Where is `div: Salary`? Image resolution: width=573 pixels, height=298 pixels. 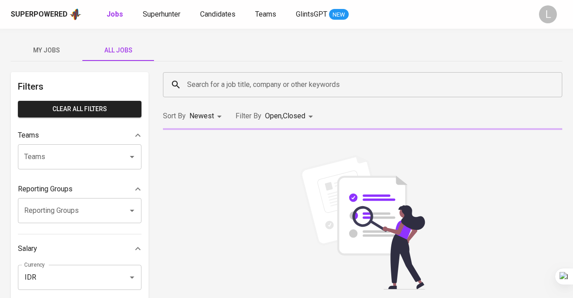
div: Salary is located at coordinates (80, 248).